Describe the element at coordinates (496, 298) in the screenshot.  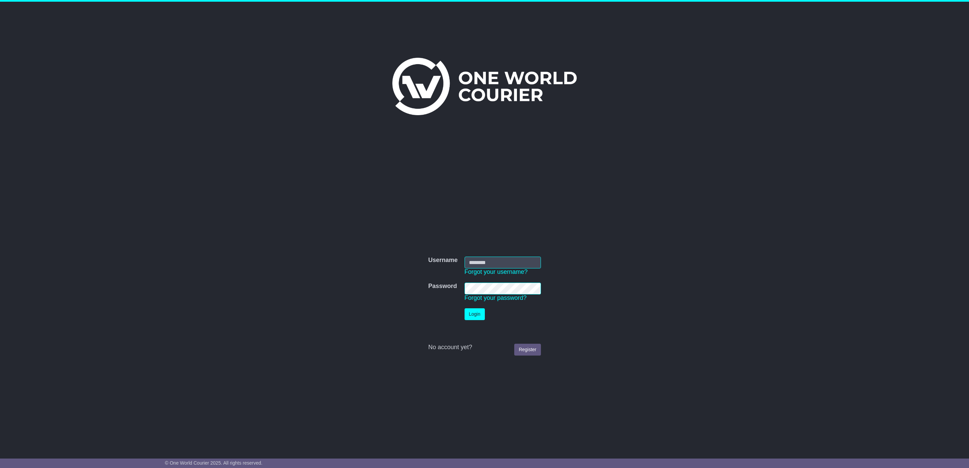
I see `a: Forgot your password?` at that location.